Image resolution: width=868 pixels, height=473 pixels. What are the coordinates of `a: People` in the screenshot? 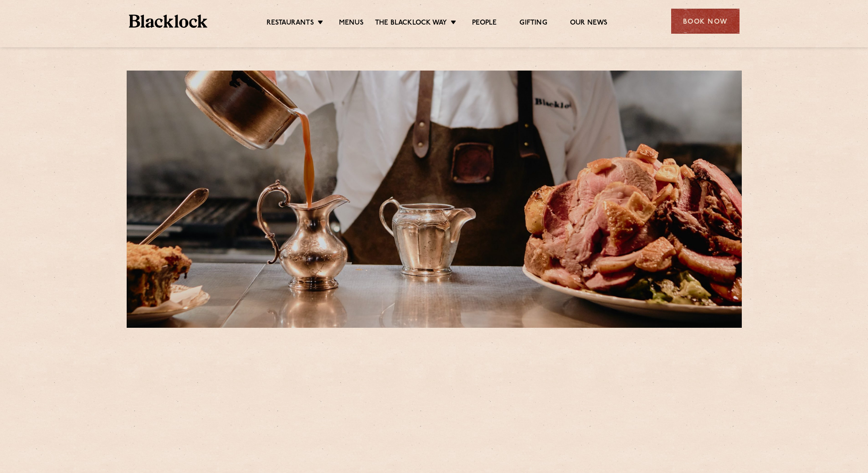 It's located at (484, 24).